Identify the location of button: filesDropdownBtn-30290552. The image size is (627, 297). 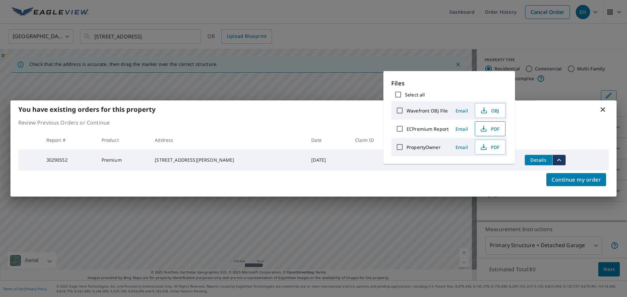
(559, 160).